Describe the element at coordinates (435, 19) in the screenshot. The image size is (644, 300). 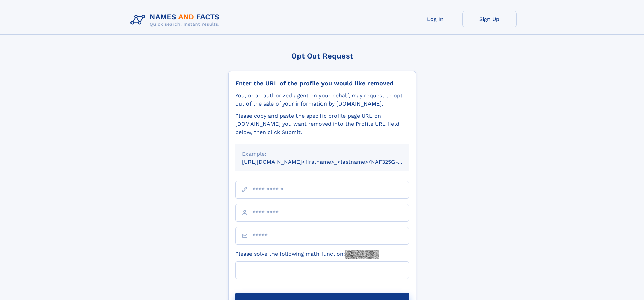
I see `a: Log In` at that location.